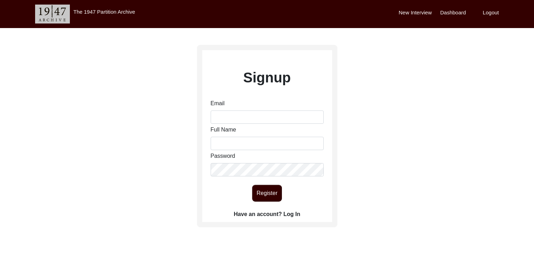 The image size is (534, 256). I want to click on label: Dashboard, so click(453, 13).